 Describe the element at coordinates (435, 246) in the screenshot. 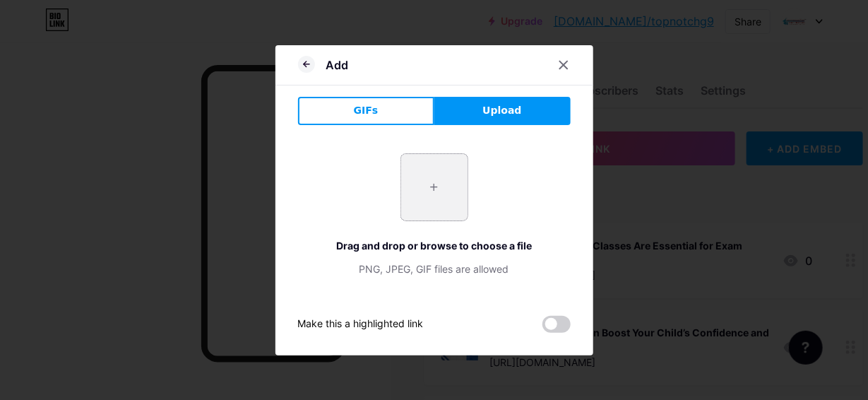

I see `div: Drag and drop or browse to choose a file` at that location.